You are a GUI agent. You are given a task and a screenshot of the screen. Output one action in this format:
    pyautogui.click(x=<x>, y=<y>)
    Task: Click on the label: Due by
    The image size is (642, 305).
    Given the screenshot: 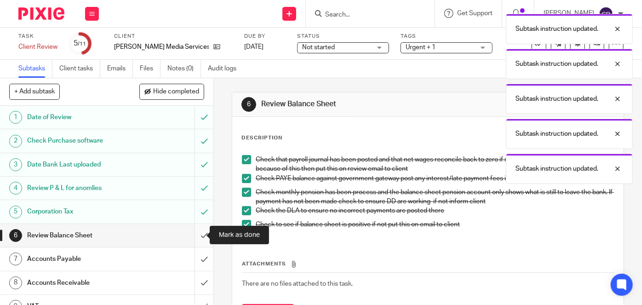 What is the action you would take?
    pyautogui.click(x=265, y=36)
    